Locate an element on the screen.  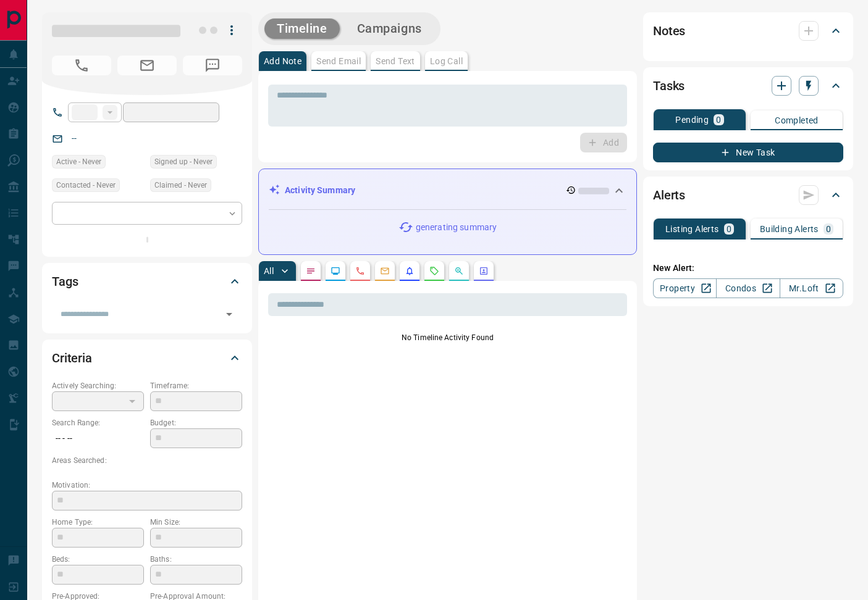
span: Signed up - Never is located at coordinates (183, 162).